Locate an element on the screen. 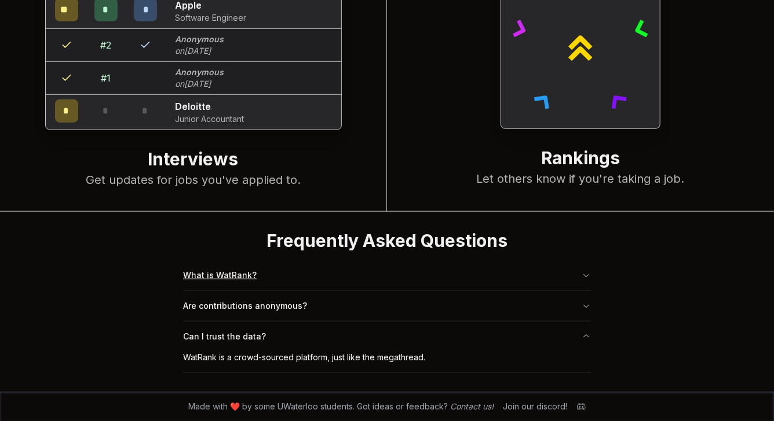  button: Are contributions anonymous? is located at coordinates (387, 306).